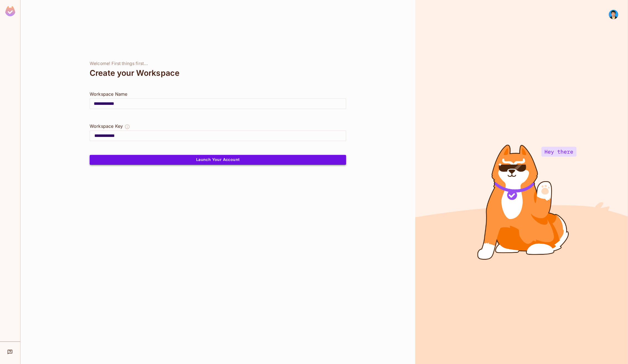  I want to click on div: Welcome! First things first..., so click(218, 64).